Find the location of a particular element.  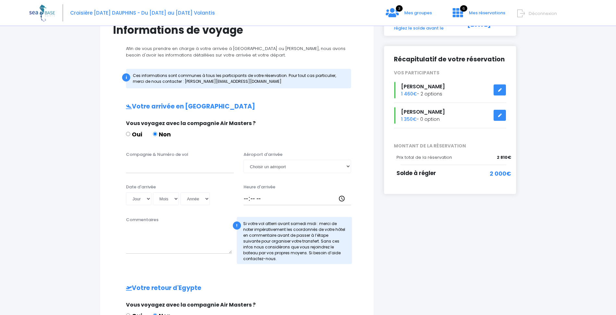

span: Prix total de la réservation is located at coordinates (424, 157).